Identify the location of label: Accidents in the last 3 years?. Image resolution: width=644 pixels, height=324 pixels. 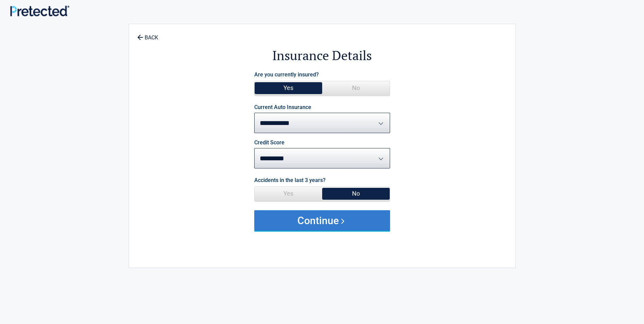
(290, 180).